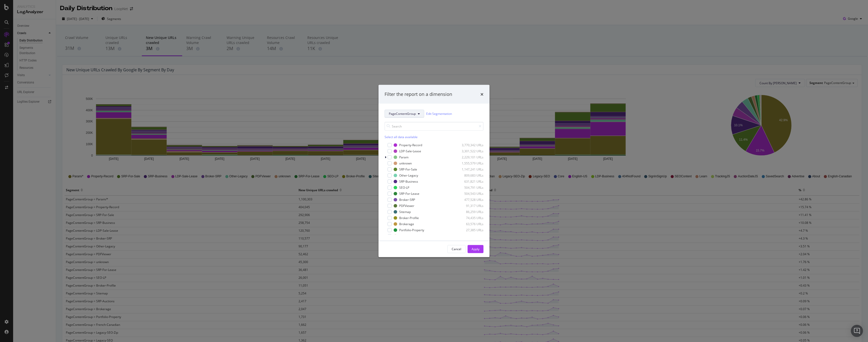 This screenshot has width=868, height=342. Describe the element at coordinates (411, 236) in the screenshot. I see `div: French-Canadian` at that location.